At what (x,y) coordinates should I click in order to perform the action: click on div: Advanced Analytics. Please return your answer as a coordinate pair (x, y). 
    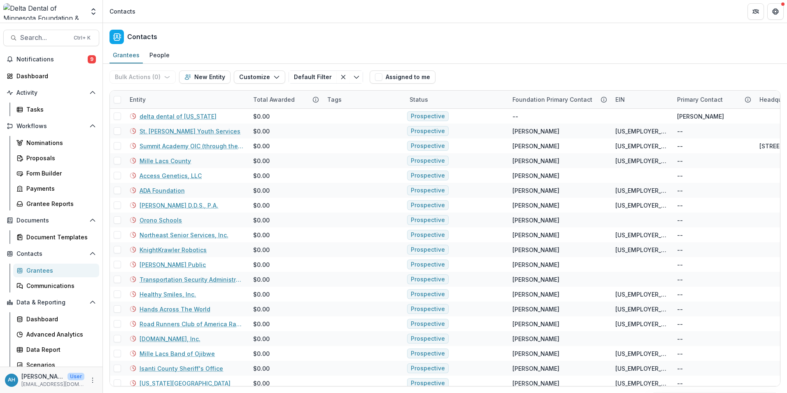
    Looking at the image, I should click on (59, 334).